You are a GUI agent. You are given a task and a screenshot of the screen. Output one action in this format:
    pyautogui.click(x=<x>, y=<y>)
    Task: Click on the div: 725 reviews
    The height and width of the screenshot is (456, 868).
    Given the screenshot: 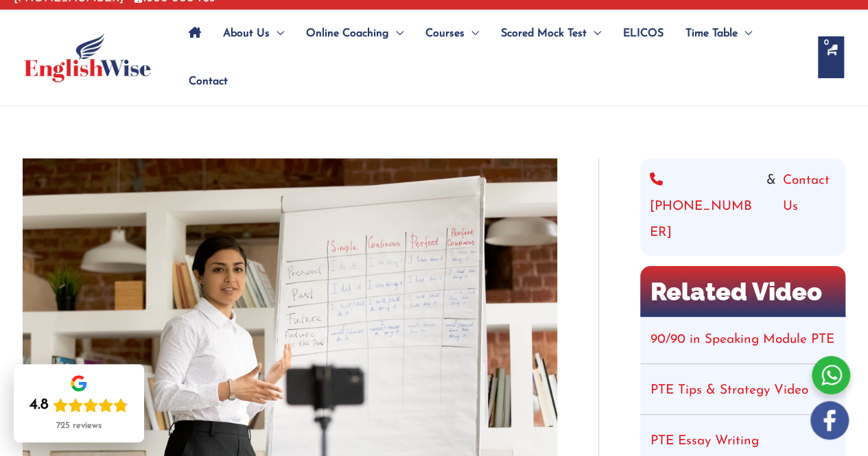 What is the action you would take?
    pyautogui.click(x=79, y=426)
    